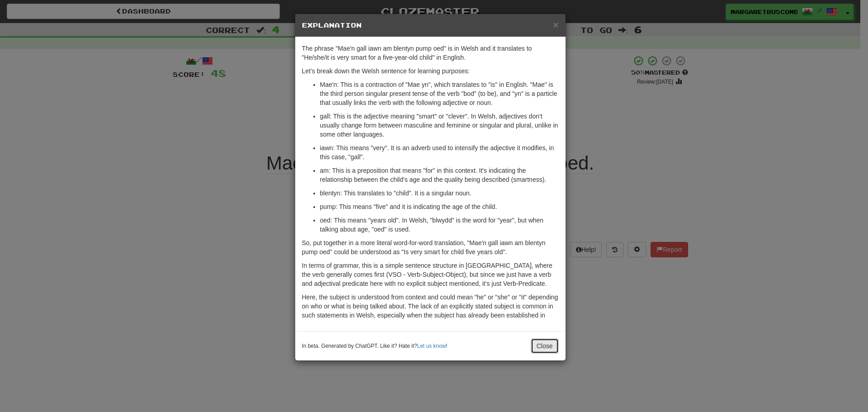 This screenshot has height=412, width=868. What do you see at coordinates (432, 346) in the screenshot?
I see `a: Let us know` at bounding box center [432, 346].